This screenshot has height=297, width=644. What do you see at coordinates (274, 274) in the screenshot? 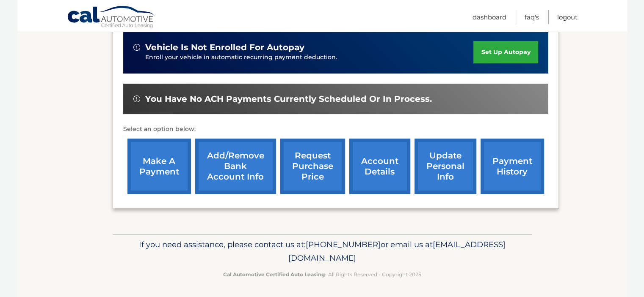
I see `strong: Cal Automotive Certified Auto Leasing` at bounding box center [274, 274].